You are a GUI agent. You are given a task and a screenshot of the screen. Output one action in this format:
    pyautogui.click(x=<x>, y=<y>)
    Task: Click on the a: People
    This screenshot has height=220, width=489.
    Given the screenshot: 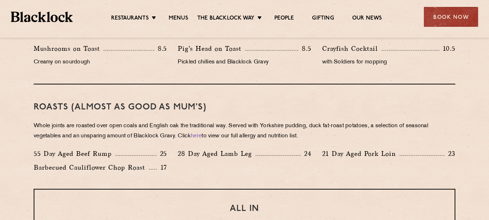 What is the action you would take?
    pyautogui.click(x=284, y=19)
    